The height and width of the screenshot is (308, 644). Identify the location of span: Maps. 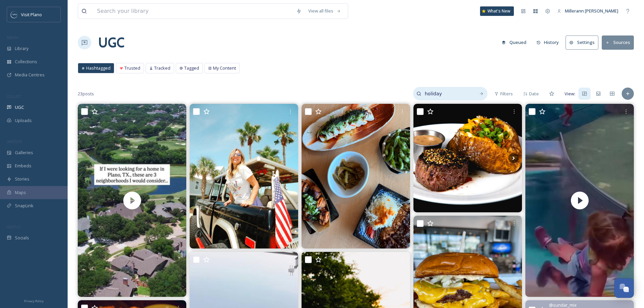
(20, 192).